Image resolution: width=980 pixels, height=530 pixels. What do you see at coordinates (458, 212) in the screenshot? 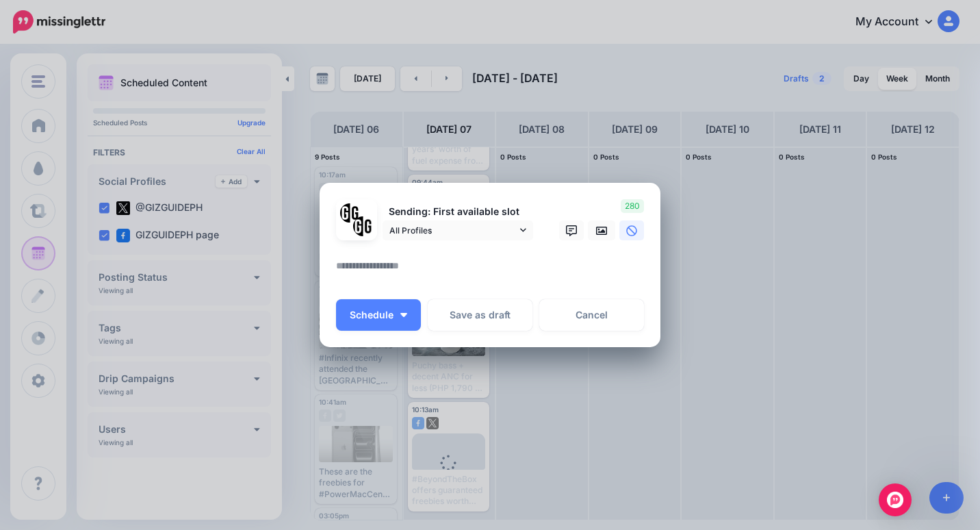
I see `p: Sending: First available slot` at bounding box center [458, 212].